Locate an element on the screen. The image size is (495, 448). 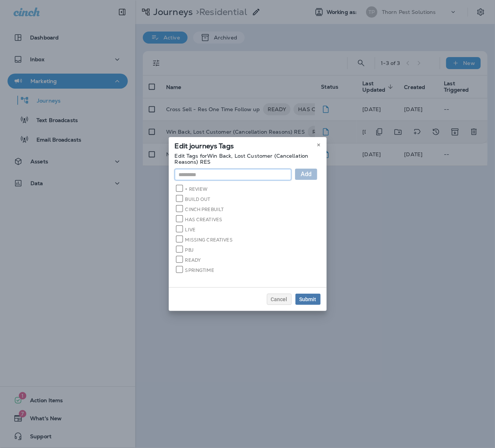
div: Edit journeys Tags is located at coordinates (248, 145).